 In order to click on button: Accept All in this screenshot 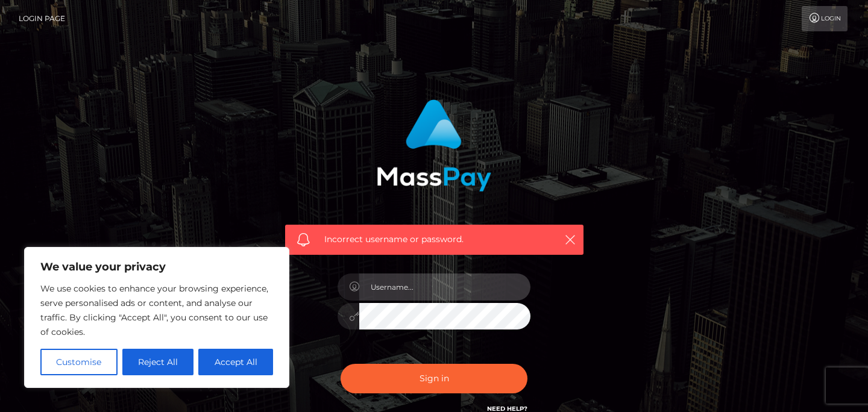, I will do `click(236, 363)`.